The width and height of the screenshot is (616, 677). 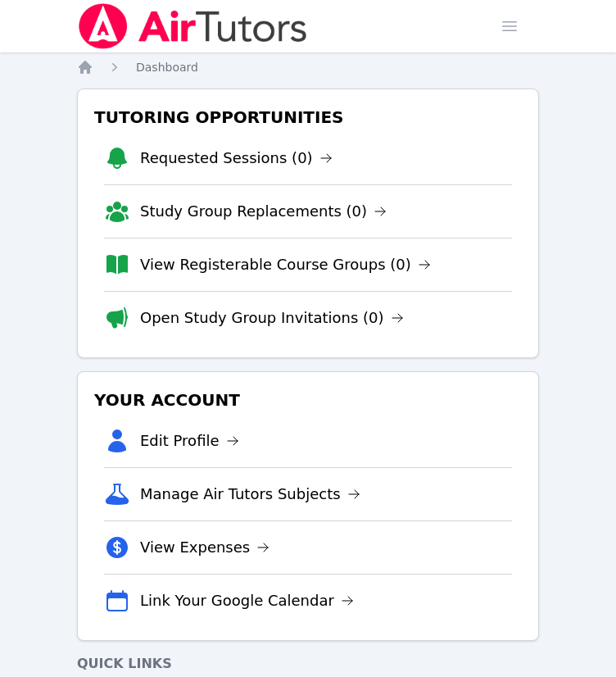 What do you see at coordinates (264, 212) in the screenshot?
I see `a: Study Group Replacements (0)` at bounding box center [264, 212].